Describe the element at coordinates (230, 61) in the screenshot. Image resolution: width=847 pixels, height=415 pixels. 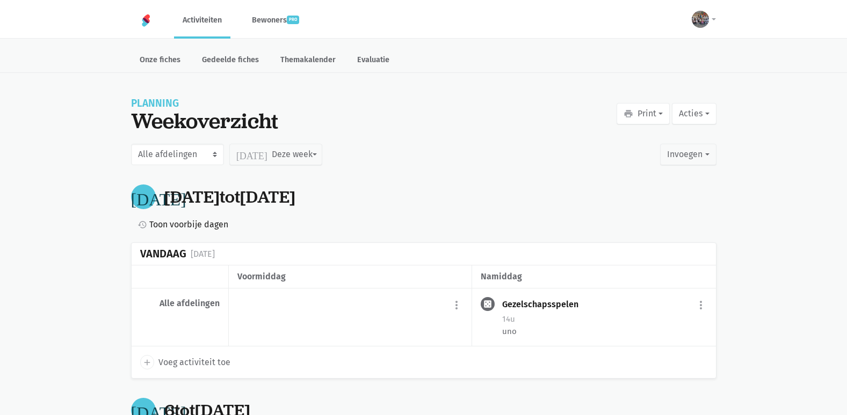
I see `a: Gedeelde fiches` at that location.